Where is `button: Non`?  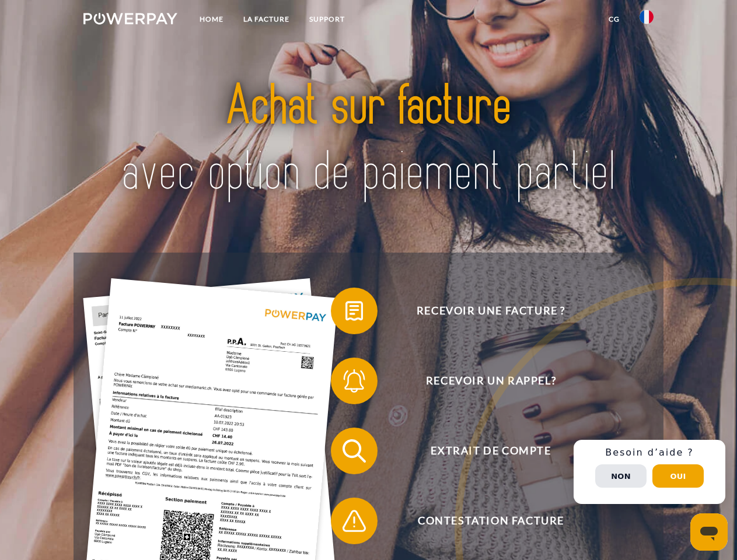
button: Non is located at coordinates (621, 476).